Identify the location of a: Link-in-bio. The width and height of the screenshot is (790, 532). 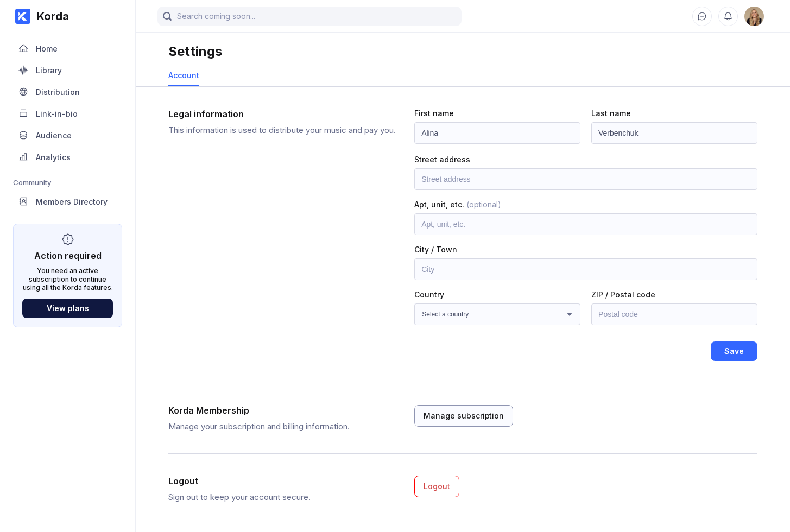
(68, 114).